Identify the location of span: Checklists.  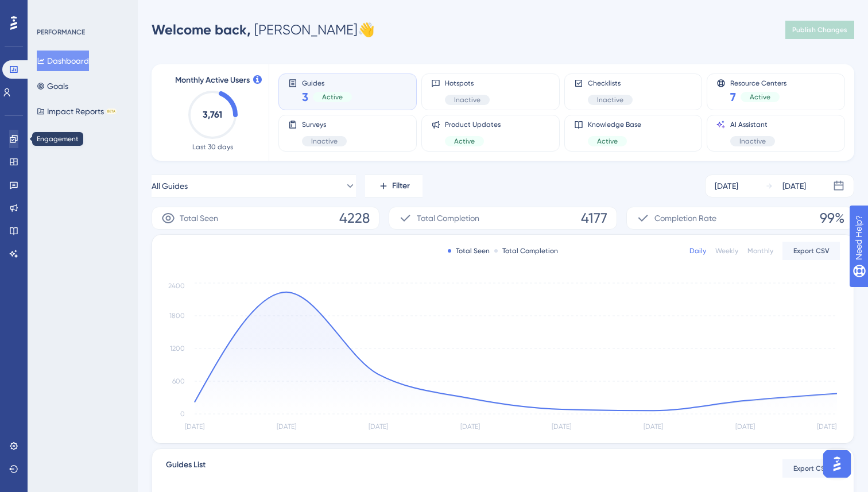
(610, 83).